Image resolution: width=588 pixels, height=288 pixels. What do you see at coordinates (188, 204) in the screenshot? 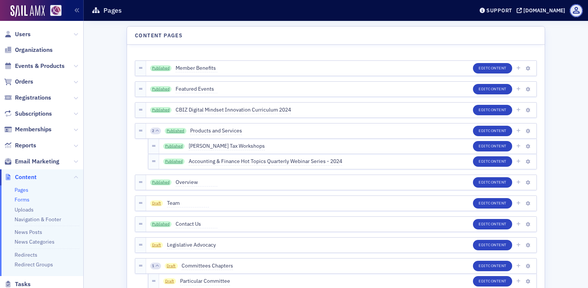
I see `span: Team` at bounding box center [188, 204].